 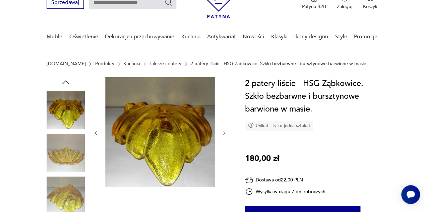 What do you see at coordinates (314, 6) in the screenshot?
I see `p: Patyna B2B` at bounding box center [314, 6].